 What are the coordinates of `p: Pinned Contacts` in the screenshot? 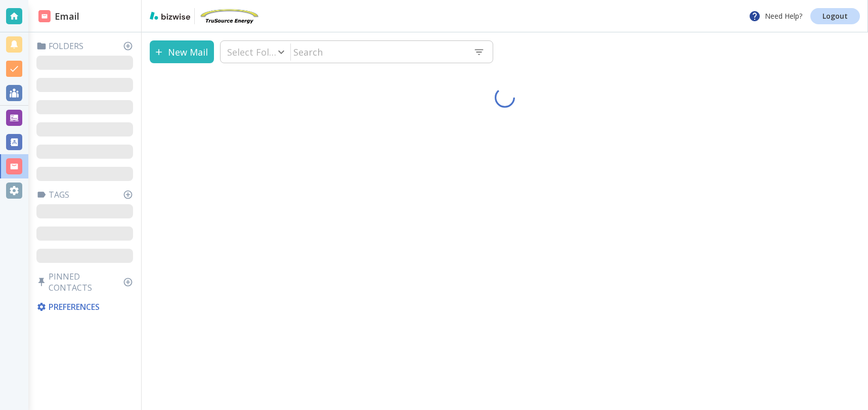 It's located at (86, 281).